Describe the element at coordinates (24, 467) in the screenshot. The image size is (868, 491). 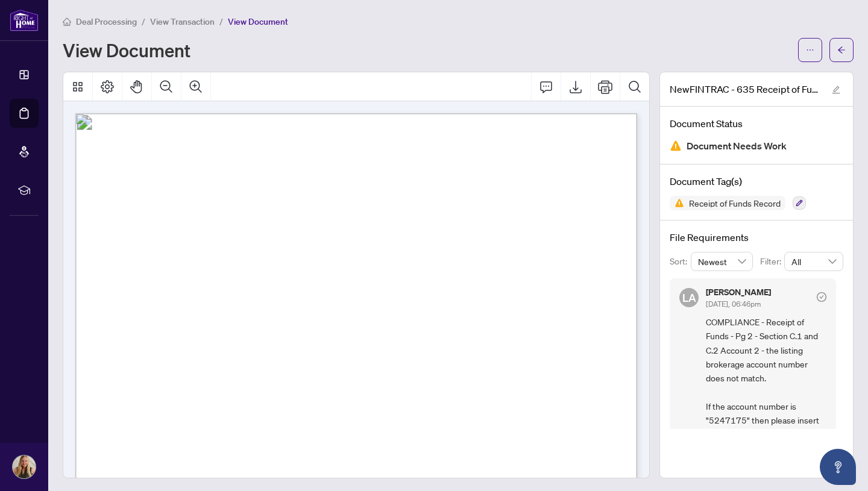
I see `img: Profile Icon` at that location.